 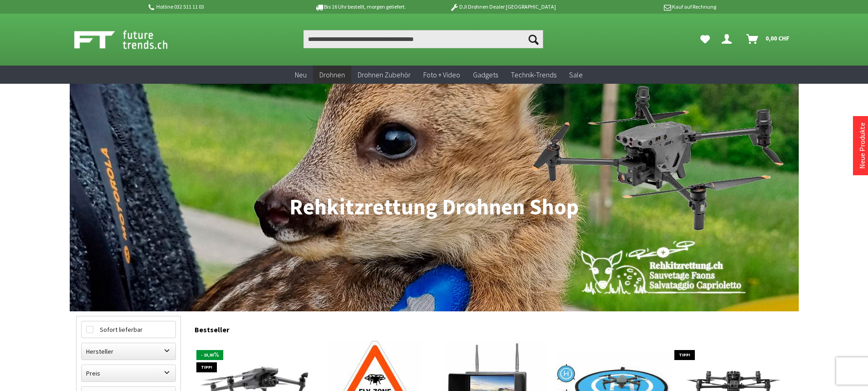 What do you see at coordinates (332, 74) in the screenshot?
I see `a: Drohnen` at bounding box center [332, 74].